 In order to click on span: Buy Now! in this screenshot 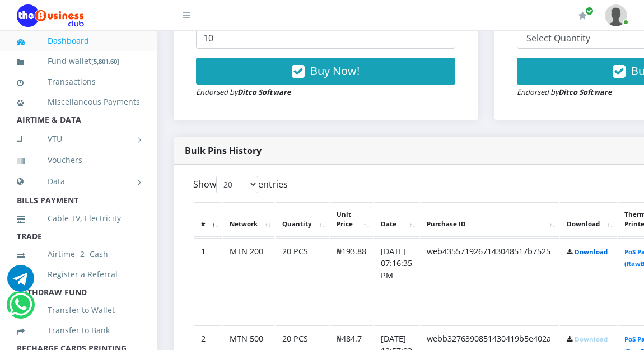, I will do `click(335, 70)`.